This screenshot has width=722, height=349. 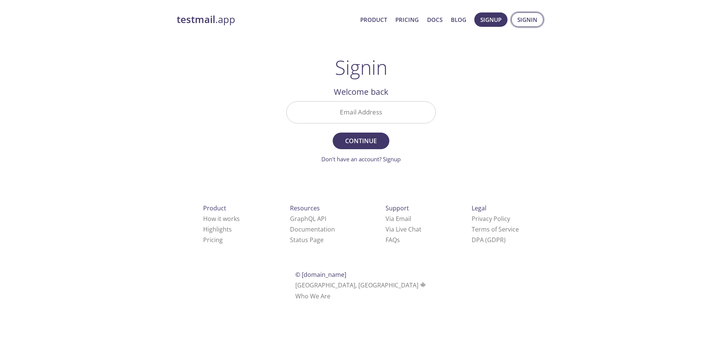 I want to click on a: Terms of Service, so click(x=495, y=229).